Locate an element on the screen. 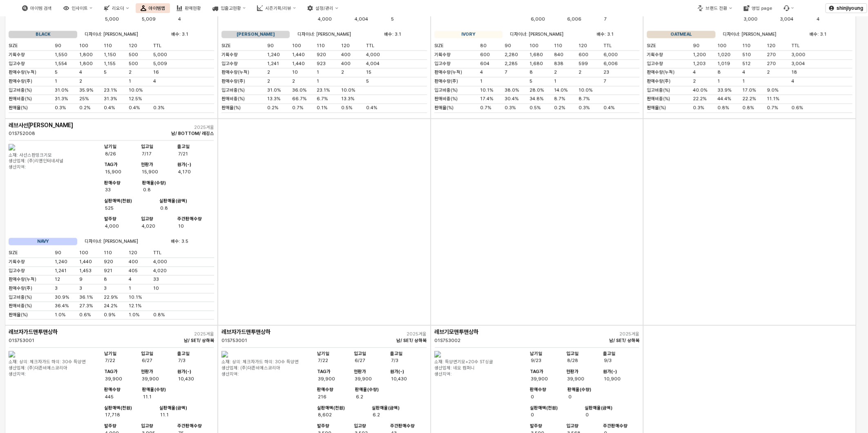 Image resolution: width=868 pixels, height=433 pixels. button: 아이템 검색 is located at coordinates (37, 8).